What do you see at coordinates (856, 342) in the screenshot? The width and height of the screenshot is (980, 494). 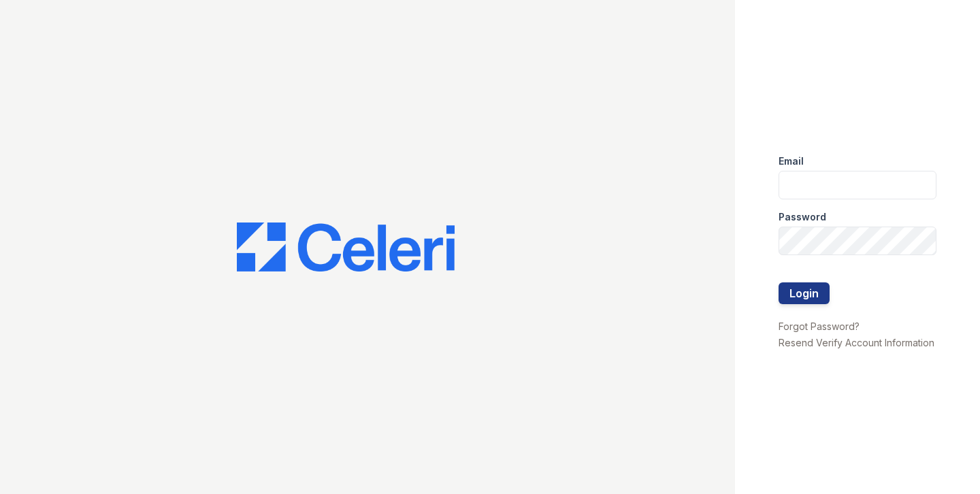 I see `a: Resend Verify Account Information` at bounding box center [856, 342].